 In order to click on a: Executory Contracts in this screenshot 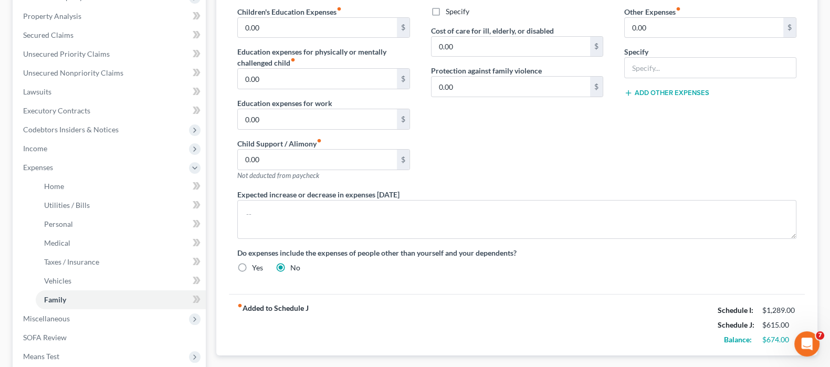, I will do `click(110, 111)`.